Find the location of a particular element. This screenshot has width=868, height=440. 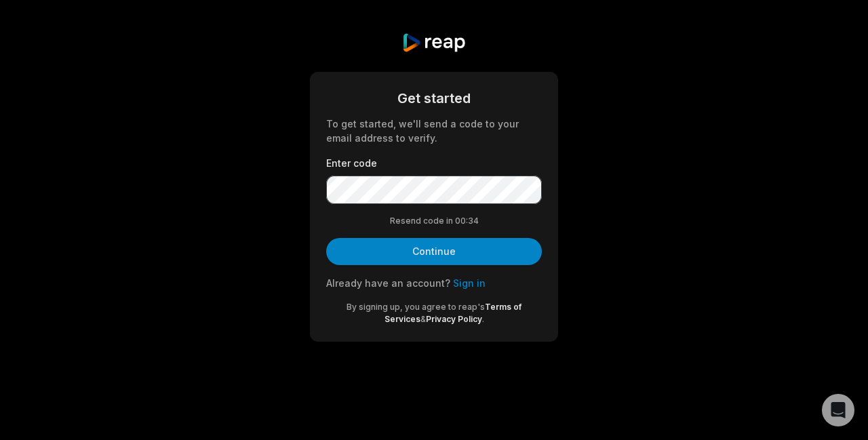

div: To get started, we'll send a code to your email address to verify. is located at coordinates (434, 131).